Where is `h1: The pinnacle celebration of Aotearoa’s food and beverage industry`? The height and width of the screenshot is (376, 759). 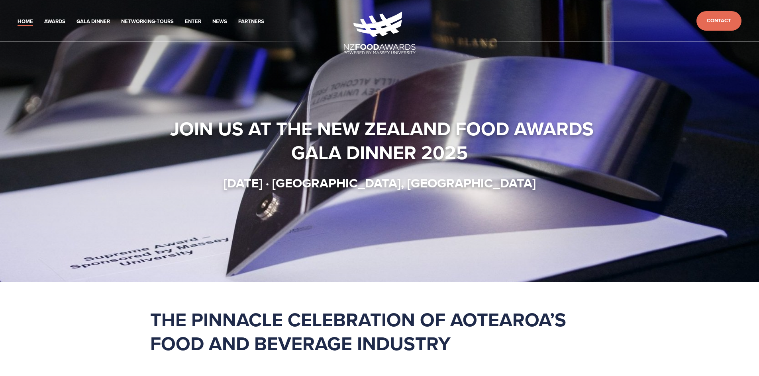
h1: The pinnacle celebration of Aotearoa’s food and beverage industry is located at coordinates (380, 332).